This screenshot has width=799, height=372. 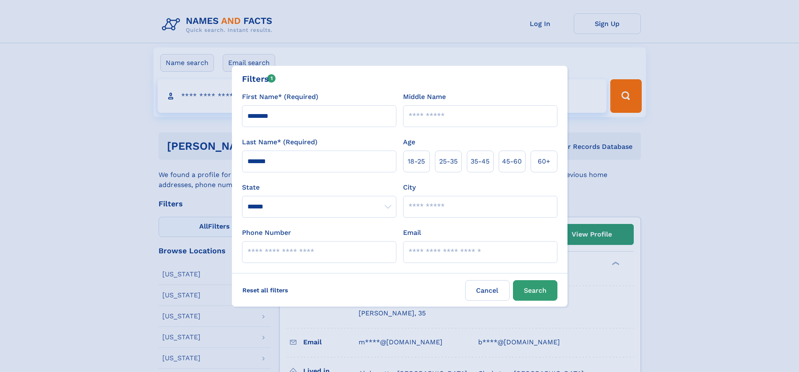 I want to click on label: Email, so click(x=412, y=233).